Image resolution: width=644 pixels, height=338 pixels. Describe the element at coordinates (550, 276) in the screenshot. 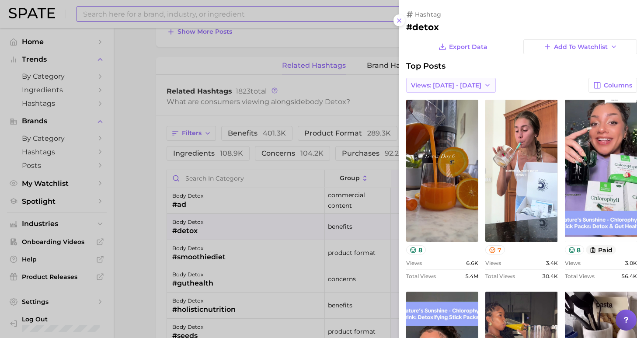

I see `span: 30.4k` at that location.